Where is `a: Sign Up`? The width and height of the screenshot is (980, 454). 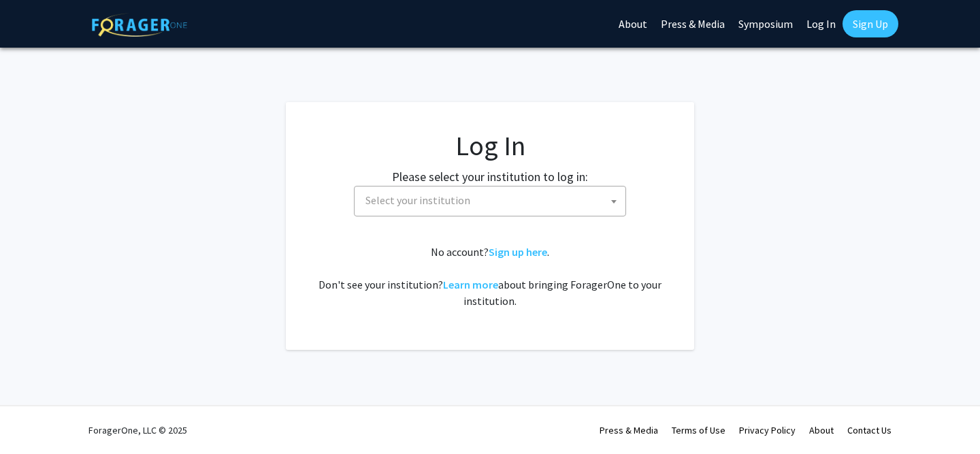 a: Sign Up is located at coordinates (871, 24).